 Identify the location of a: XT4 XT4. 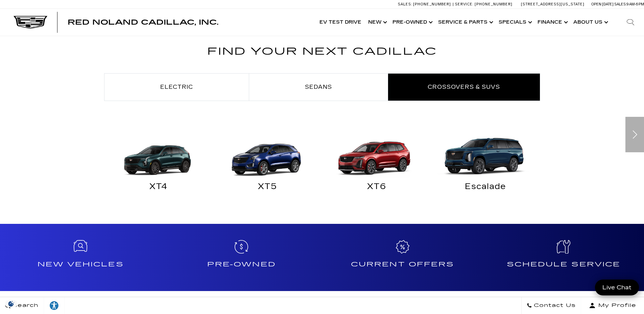
(159, 162).